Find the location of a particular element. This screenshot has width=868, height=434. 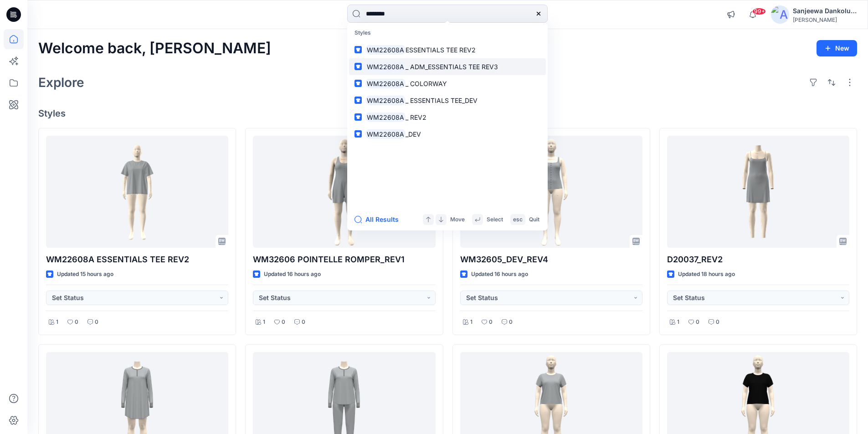

p: Select is located at coordinates (495, 220).